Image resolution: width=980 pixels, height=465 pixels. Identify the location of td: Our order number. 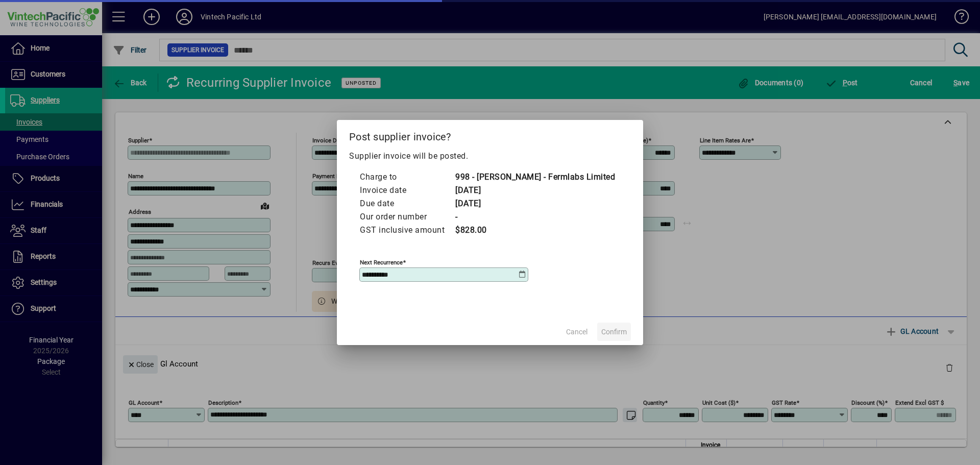
(407, 217).